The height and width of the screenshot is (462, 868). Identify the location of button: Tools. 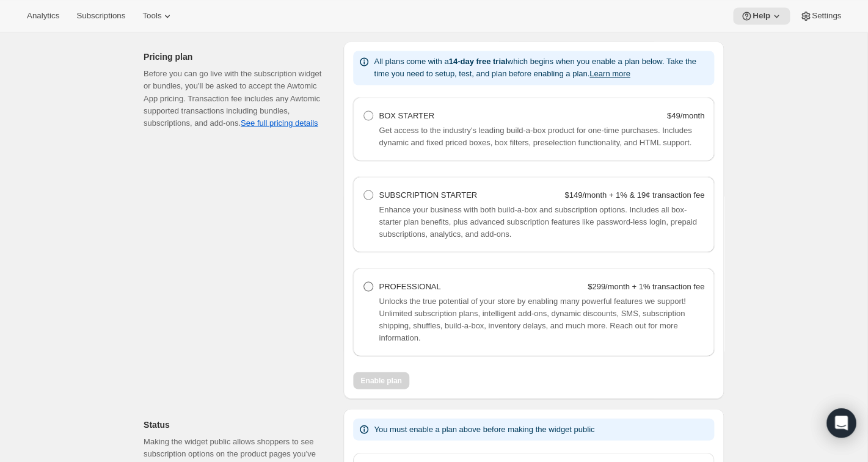
(158, 16).